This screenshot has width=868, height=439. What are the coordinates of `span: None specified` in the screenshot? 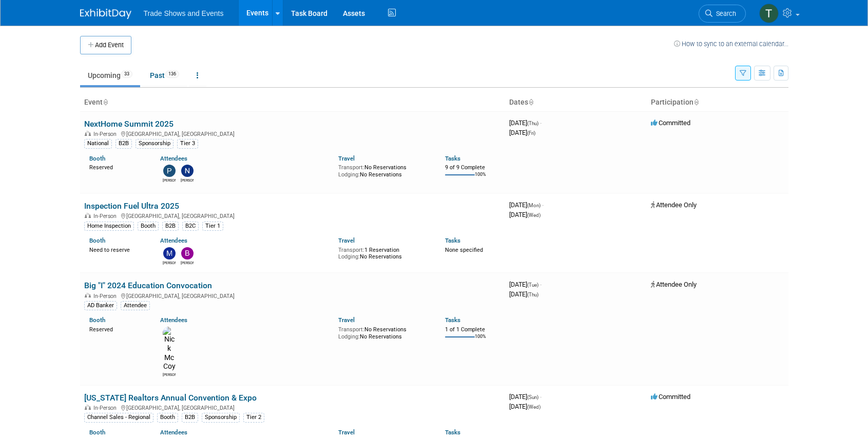 It's located at (464, 250).